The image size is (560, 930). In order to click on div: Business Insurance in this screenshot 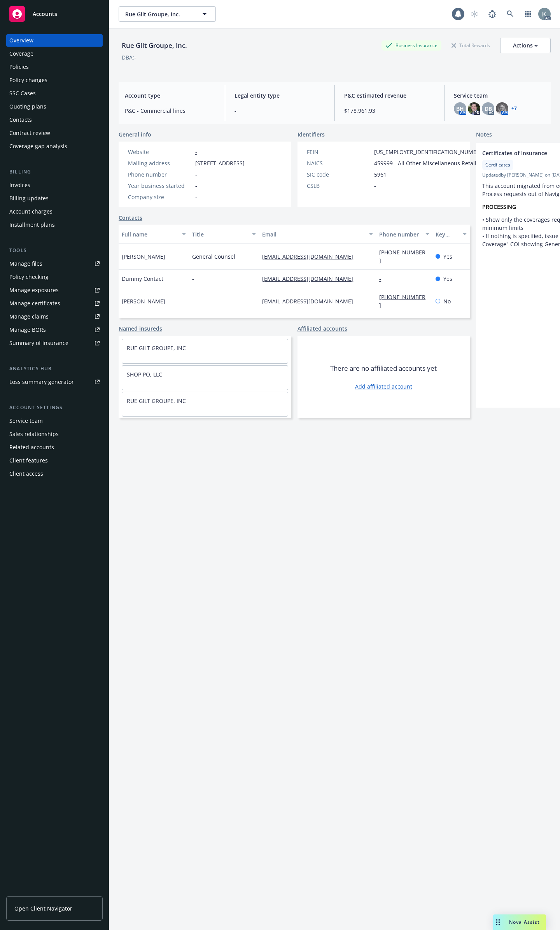, I will do `click(411, 45)`.